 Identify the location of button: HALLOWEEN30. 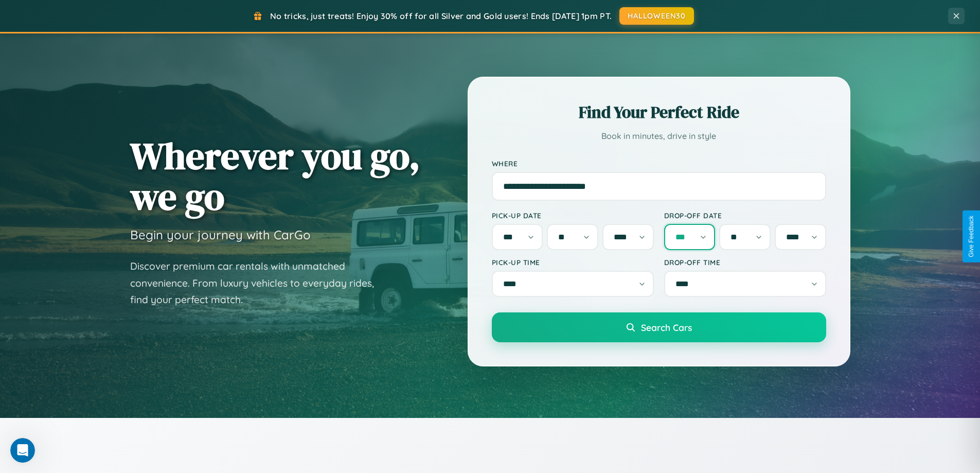
(657, 16).